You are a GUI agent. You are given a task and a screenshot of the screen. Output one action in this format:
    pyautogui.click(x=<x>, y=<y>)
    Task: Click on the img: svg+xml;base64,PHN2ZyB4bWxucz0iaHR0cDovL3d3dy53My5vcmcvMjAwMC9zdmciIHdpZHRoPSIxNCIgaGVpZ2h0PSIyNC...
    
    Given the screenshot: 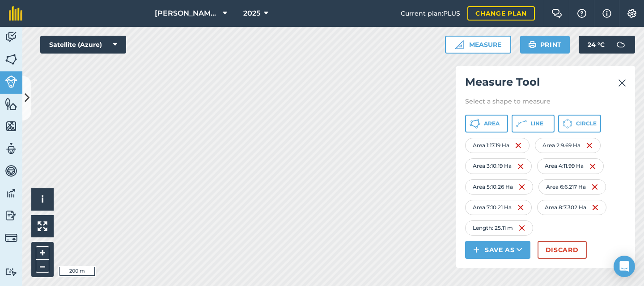 What is the action you would take?
    pyautogui.click(x=476, y=250)
    